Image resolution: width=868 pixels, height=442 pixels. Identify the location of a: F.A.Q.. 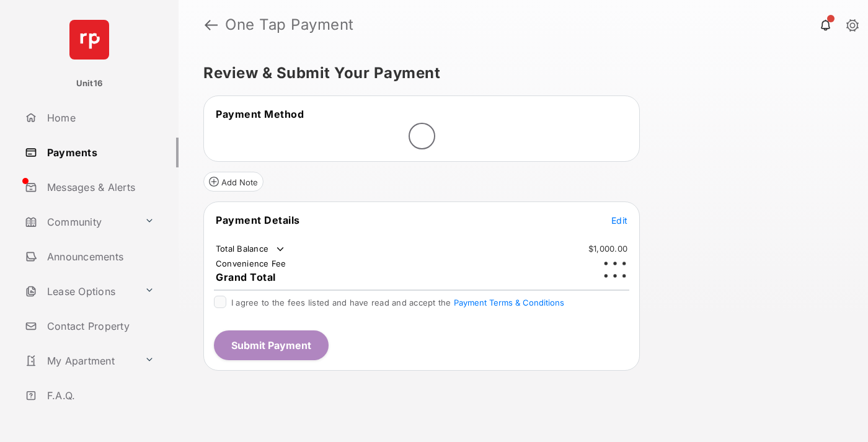
(99, 396).